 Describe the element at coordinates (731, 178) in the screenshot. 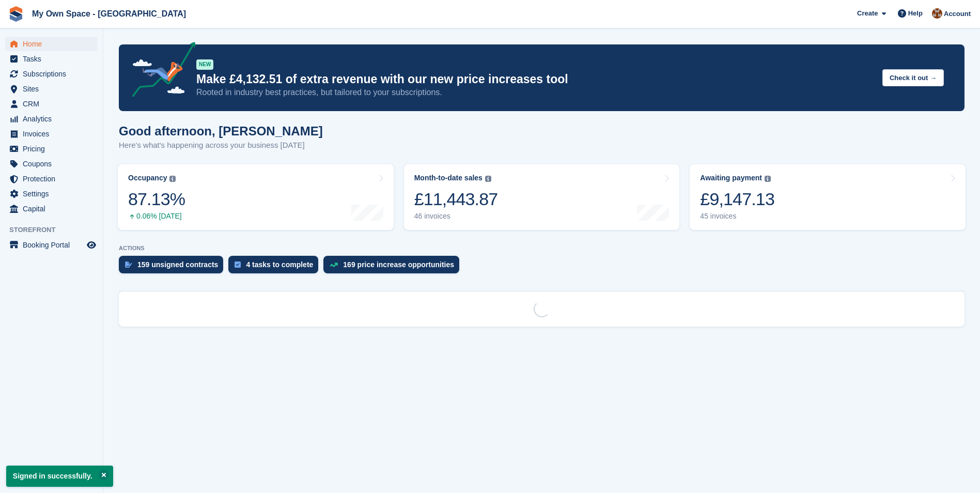

I see `div: Awaiting payment` at that location.